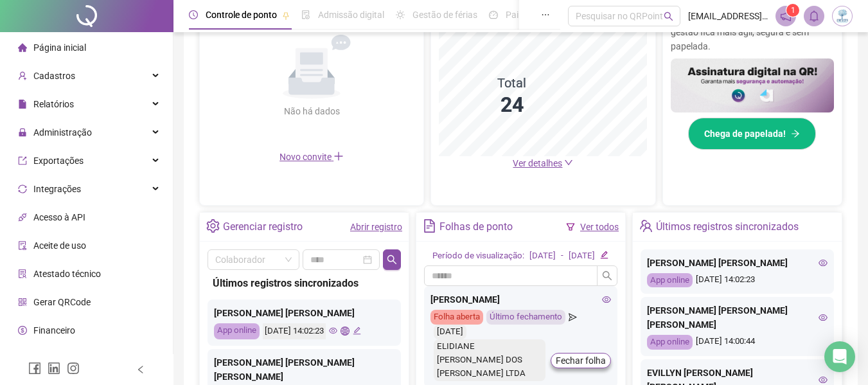 Image resolution: width=868 pixels, height=385 pixels. What do you see at coordinates (569, 163) in the screenshot?
I see `span: down` at bounding box center [569, 163].